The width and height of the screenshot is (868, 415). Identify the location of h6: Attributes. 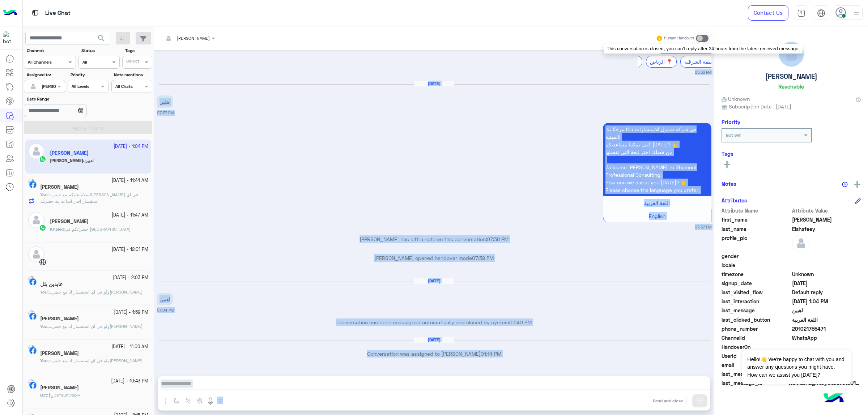
(734, 200).